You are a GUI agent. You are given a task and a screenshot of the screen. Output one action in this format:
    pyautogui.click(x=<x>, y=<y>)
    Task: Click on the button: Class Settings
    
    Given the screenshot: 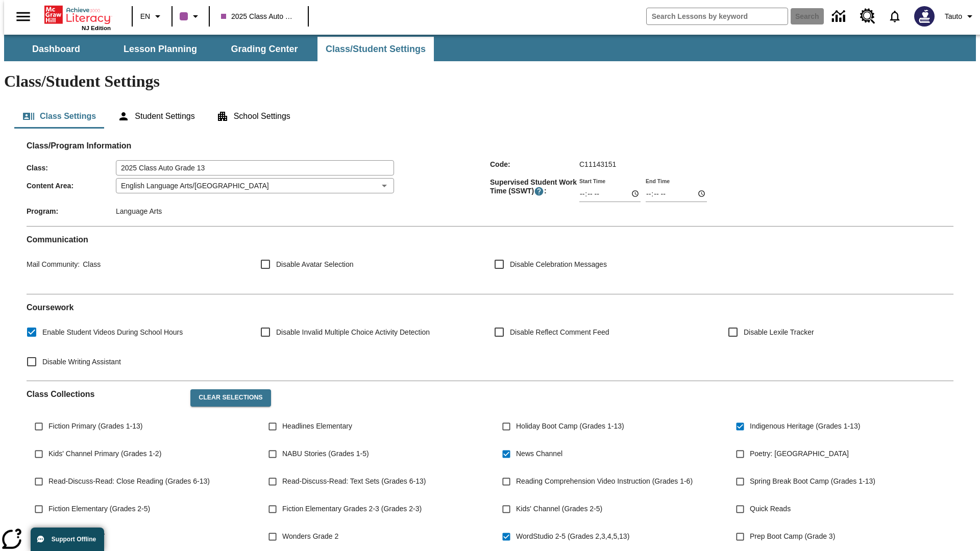 What is the action you would take?
    pyautogui.click(x=60, y=116)
    